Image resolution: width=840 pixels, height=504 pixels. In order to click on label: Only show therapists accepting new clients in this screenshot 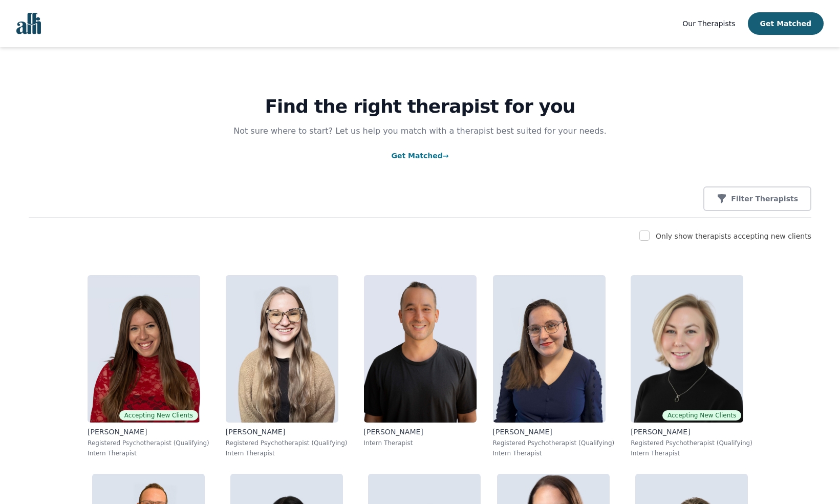, I will do `click(734, 236)`.